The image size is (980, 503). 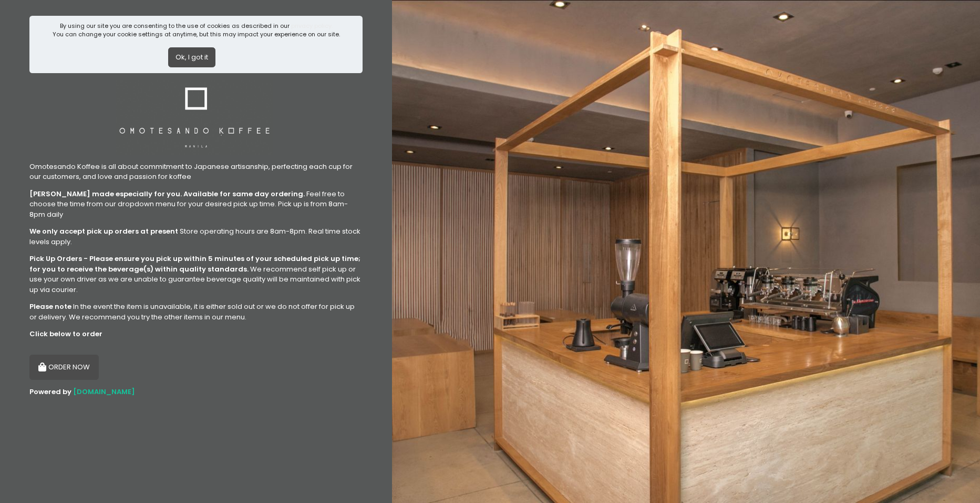 I want to click on div: We recommend self pick up or use your own driver as we are unable to guarantee beverage quality w..., so click(x=196, y=274).